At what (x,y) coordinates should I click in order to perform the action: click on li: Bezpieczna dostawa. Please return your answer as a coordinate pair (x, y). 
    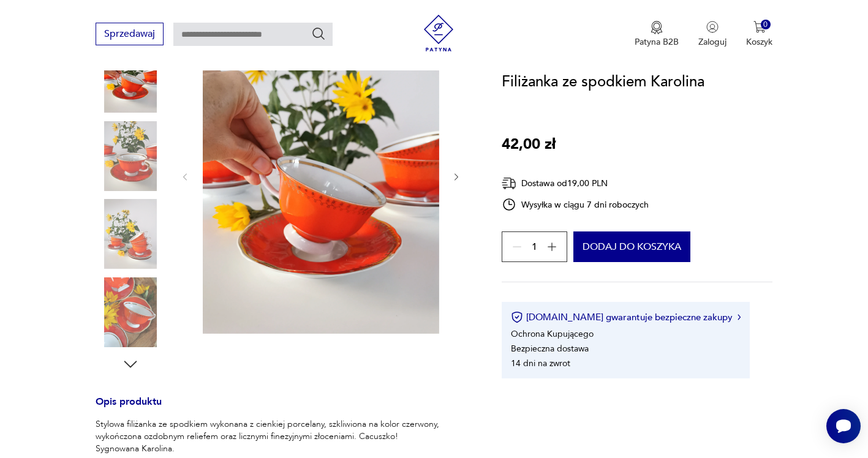
    Looking at the image, I should click on (549, 349).